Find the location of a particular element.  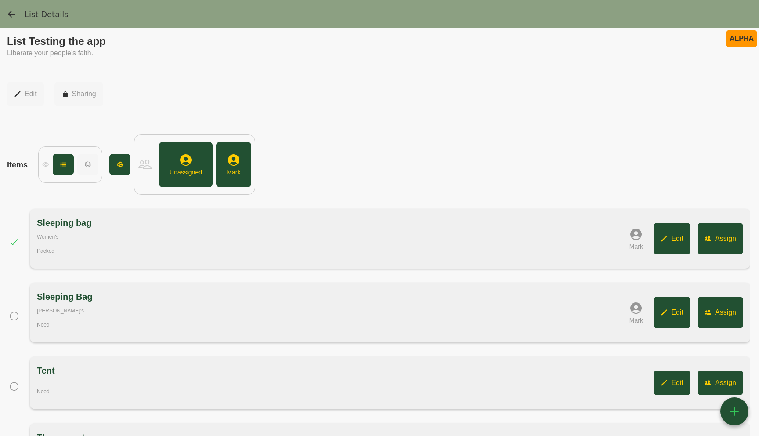

a: (tabs), back is located at coordinates (11, 14).